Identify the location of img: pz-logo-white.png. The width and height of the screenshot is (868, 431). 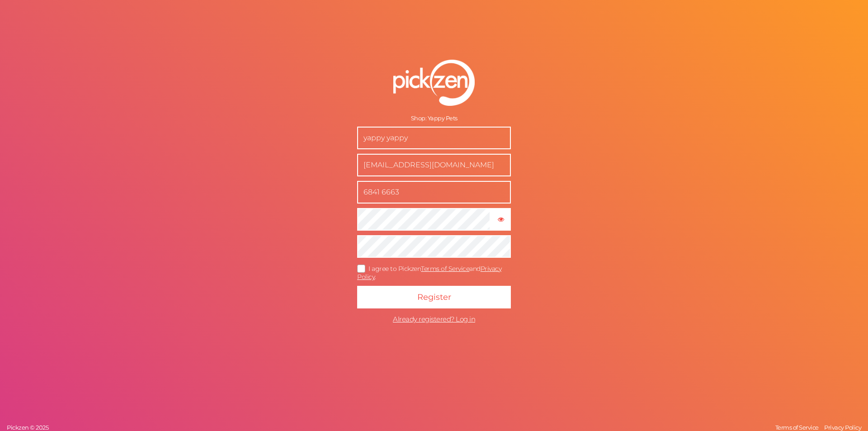
(434, 83).